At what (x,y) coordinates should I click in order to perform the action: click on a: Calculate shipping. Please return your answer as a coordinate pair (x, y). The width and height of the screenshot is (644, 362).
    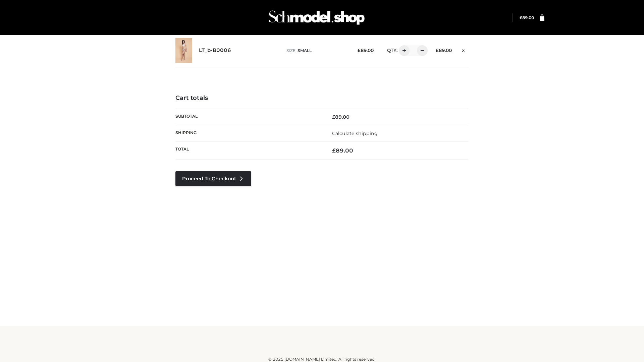
    Looking at the image, I should click on (354, 133).